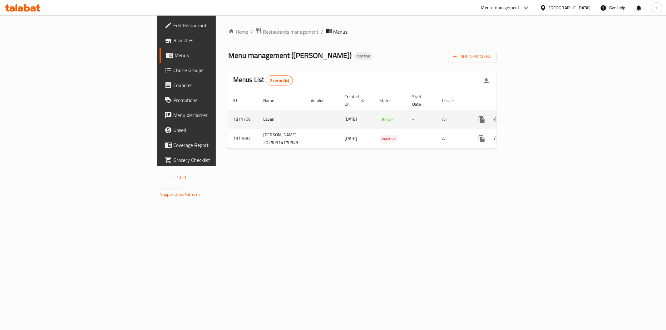  I want to click on span: Branches, so click(218, 40).